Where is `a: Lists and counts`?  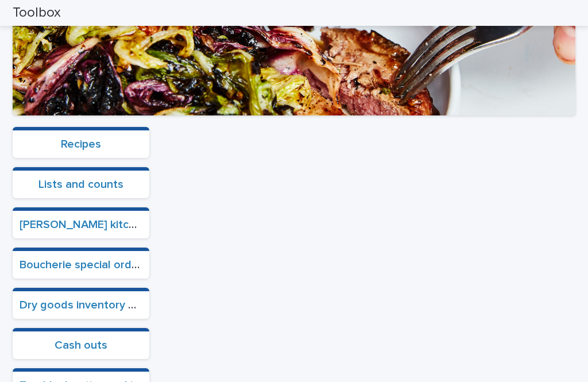
a: Lists and counts is located at coordinates (81, 184).